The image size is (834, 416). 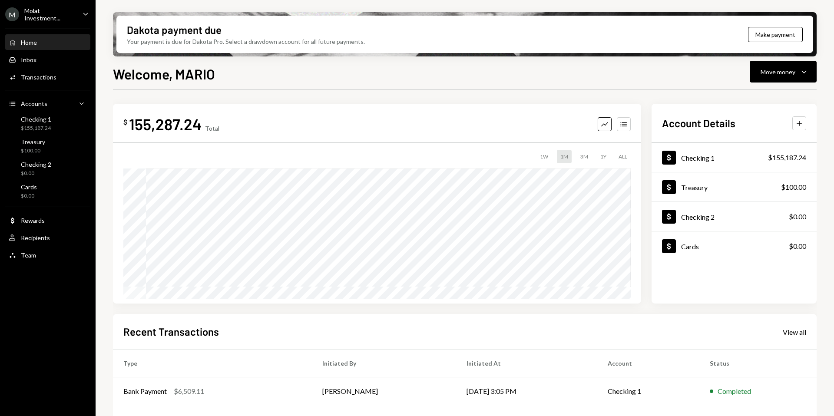 I want to click on a: Recipients, so click(x=48, y=238).